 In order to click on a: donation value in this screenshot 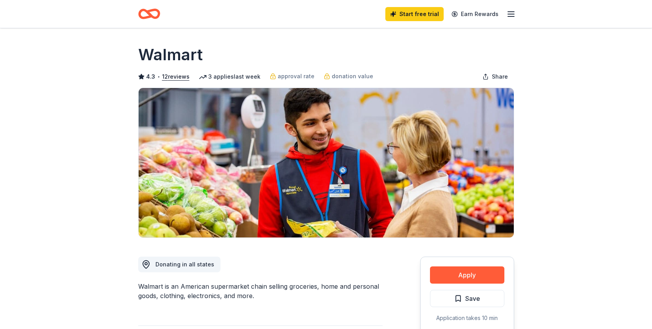, I will do `click(348, 76)`.